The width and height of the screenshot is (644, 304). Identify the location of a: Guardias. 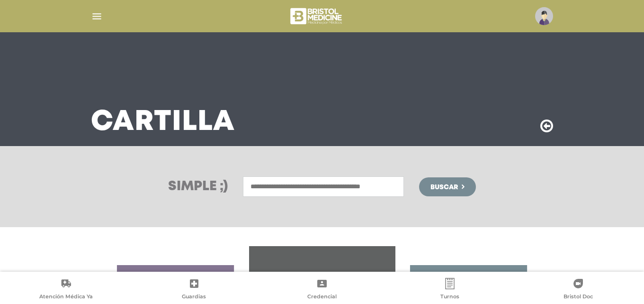
(194, 290).